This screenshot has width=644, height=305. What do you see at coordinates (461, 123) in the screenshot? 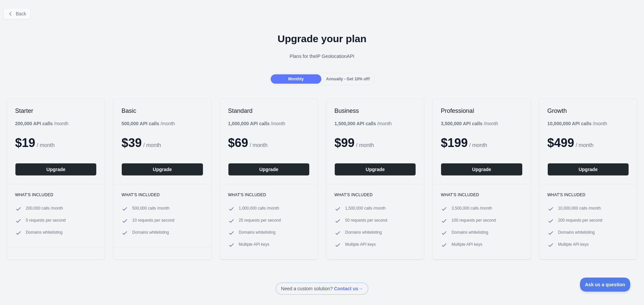
I see `b: 3,500,000 API calls` at bounding box center [461, 123].